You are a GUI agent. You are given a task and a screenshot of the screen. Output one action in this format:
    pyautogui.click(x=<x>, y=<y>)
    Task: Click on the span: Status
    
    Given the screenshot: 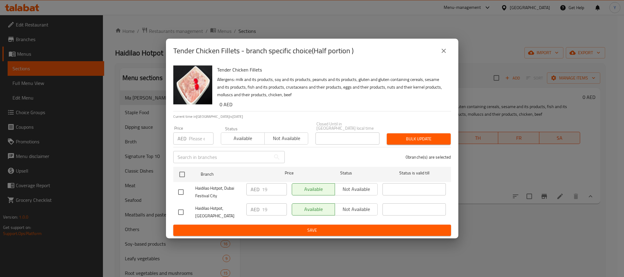 What is the action you would take?
    pyautogui.click(x=346, y=173)
    